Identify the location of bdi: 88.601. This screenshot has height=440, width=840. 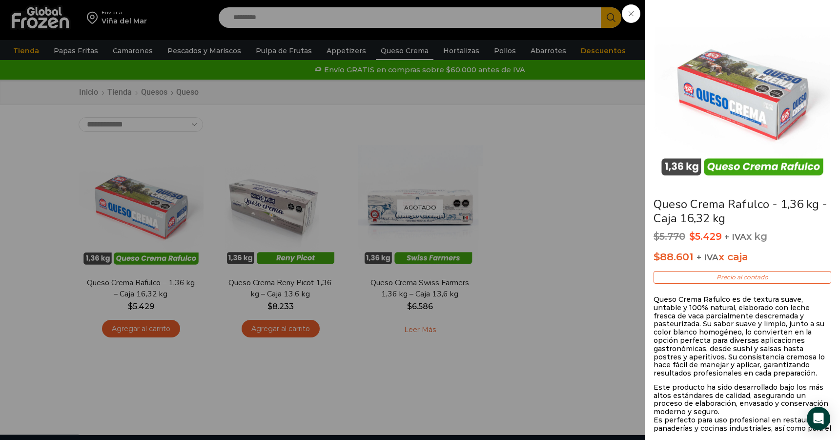
(674, 256).